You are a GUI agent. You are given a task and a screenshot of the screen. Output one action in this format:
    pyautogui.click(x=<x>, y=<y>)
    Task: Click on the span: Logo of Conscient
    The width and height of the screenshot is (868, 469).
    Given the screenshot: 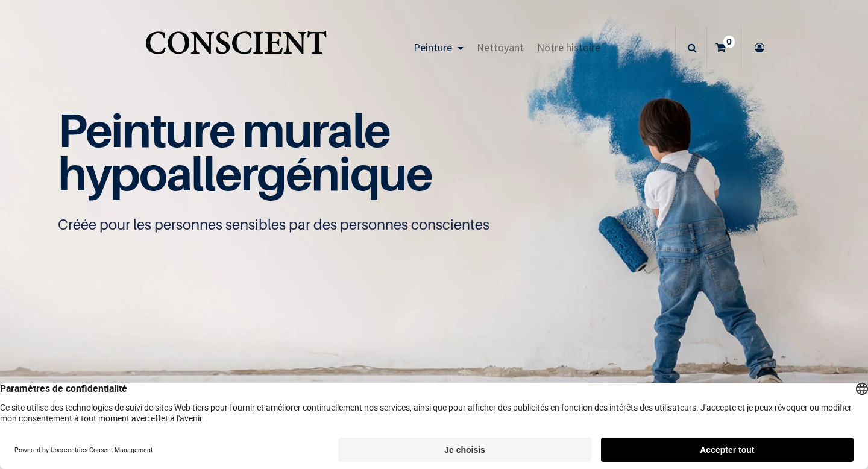 What is the action you would take?
    pyautogui.click(x=236, y=48)
    